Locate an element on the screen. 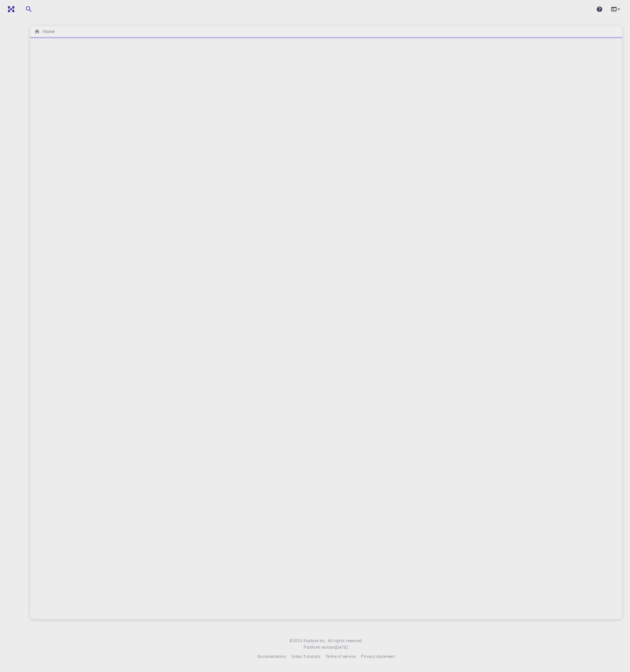 This screenshot has width=630, height=672. nav: breadcrumb is located at coordinates (44, 31).